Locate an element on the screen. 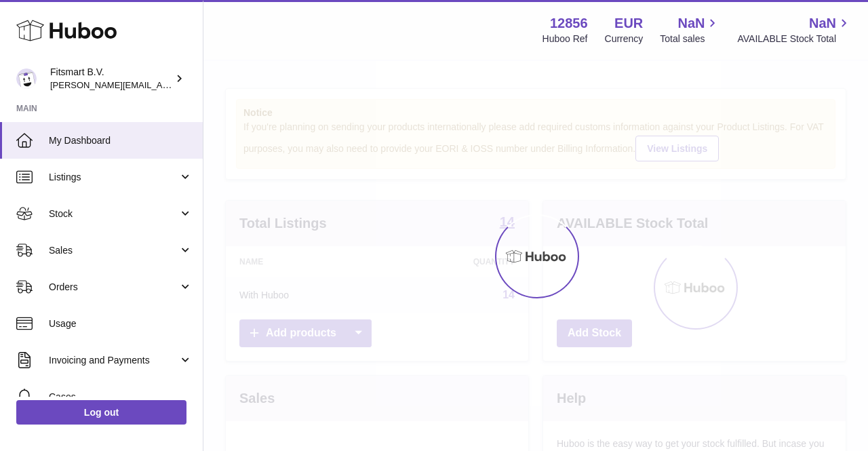 The height and width of the screenshot is (451, 868). div: Huboo Ref is located at coordinates (565, 39).